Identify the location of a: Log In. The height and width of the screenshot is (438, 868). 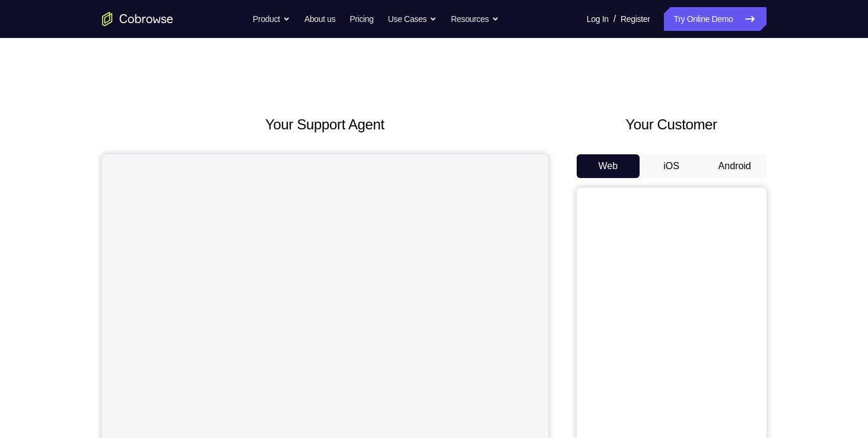
(598, 19).